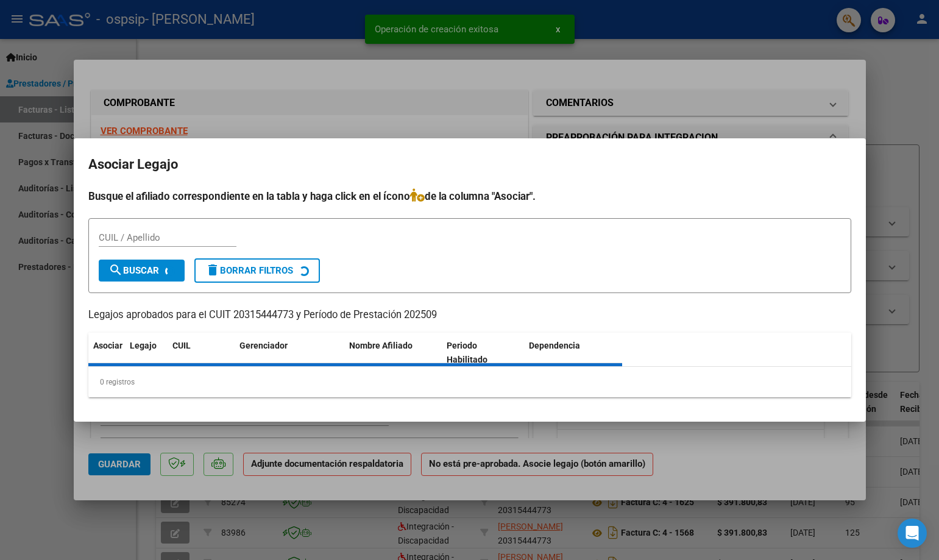  I want to click on p: Legajos aprobados para el CUIT 20315444773 y Período de Prestación 202509, so click(470, 315).